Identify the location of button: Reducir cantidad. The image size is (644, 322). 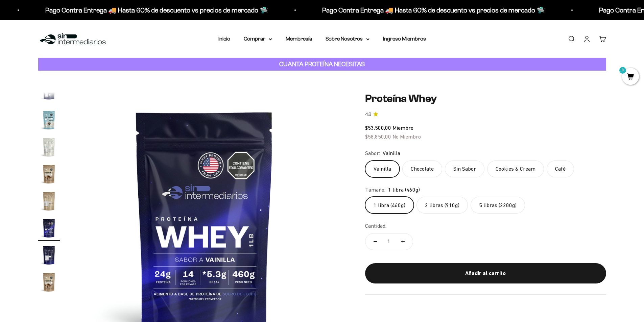
(375, 242).